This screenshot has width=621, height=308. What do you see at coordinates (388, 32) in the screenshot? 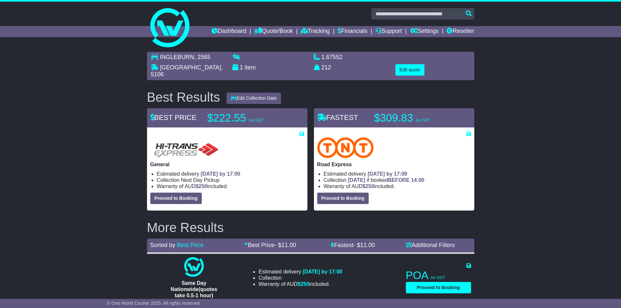
I see `a: Support` at bounding box center [388, 32].